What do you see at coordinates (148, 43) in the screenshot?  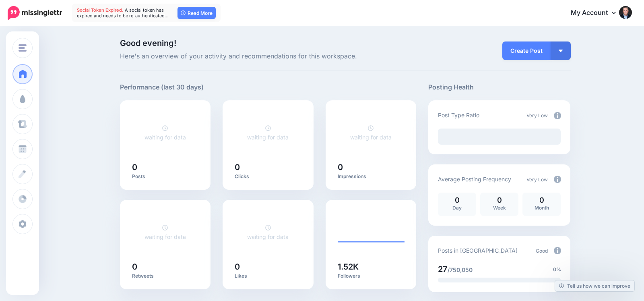 I see `span: Good evening!` at bounding box center [148, 43].